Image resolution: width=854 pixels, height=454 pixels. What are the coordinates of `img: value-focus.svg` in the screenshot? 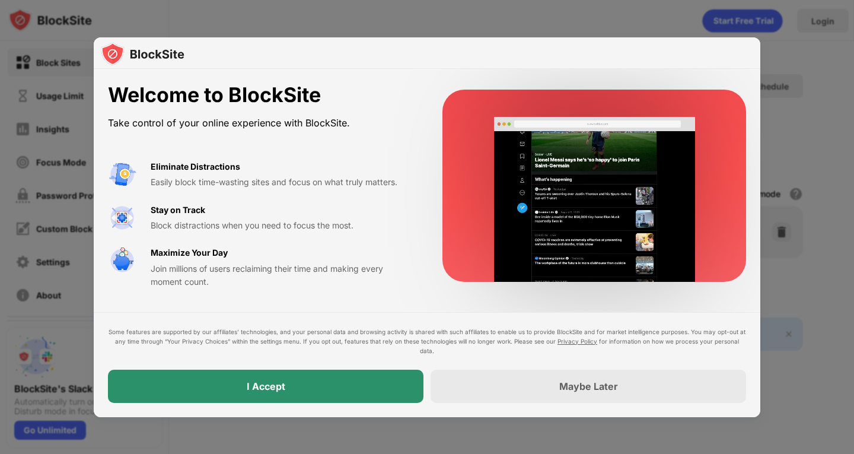 It's located at (122, 218).